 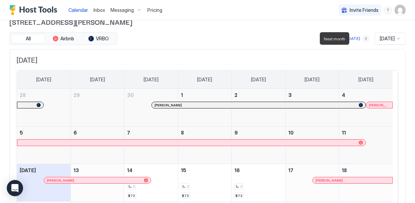 What do you see at coordinates (366, 182) in the screenshot?
I see `td: October 18, 2025` at bounding box center [366, 182].